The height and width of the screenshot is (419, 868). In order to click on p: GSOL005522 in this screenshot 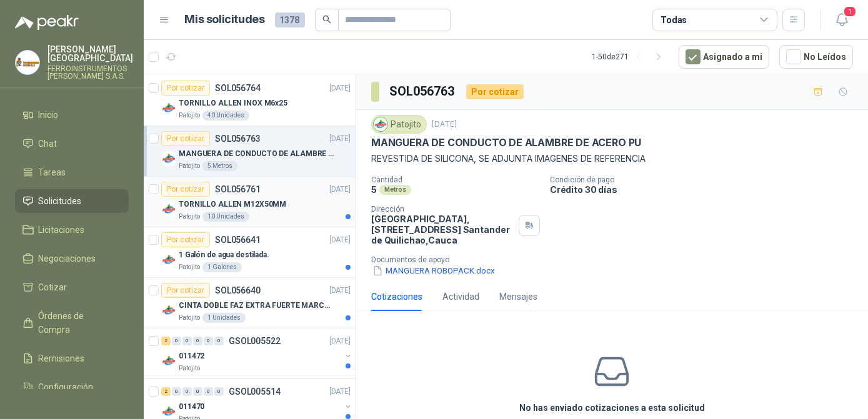, I will do `click(254, 341)`.